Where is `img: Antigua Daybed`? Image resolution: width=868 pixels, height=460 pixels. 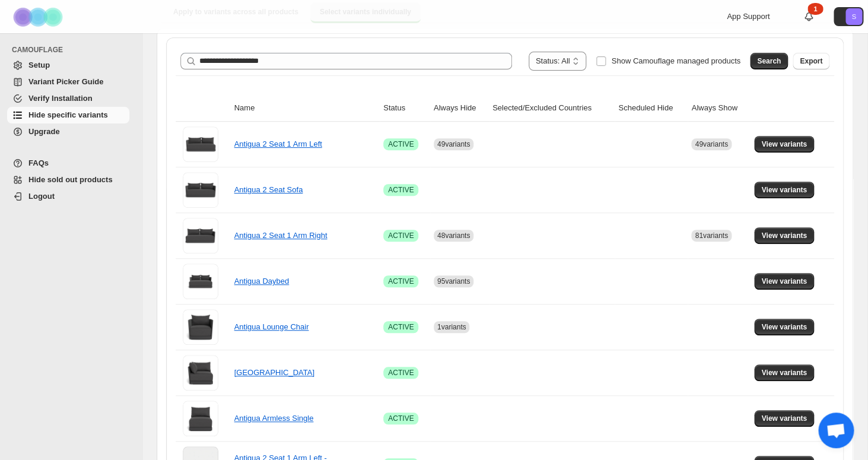
img: Antigua Daybed is located at coordinates (200, 281).